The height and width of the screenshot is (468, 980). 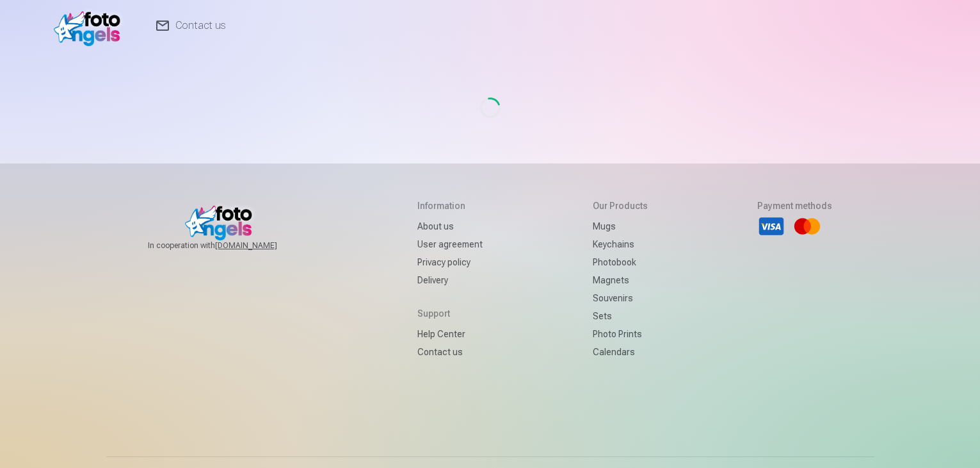 What do you see at coordinates (795, 205) in the screenshot?
I see `h5: Payment methods` at bounding box center [795, 205].